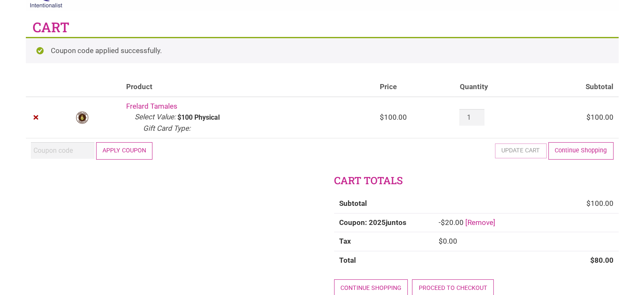 This screenshot has width=644, height=295. I want to click on bdi: 0.00, so click(448, 241).